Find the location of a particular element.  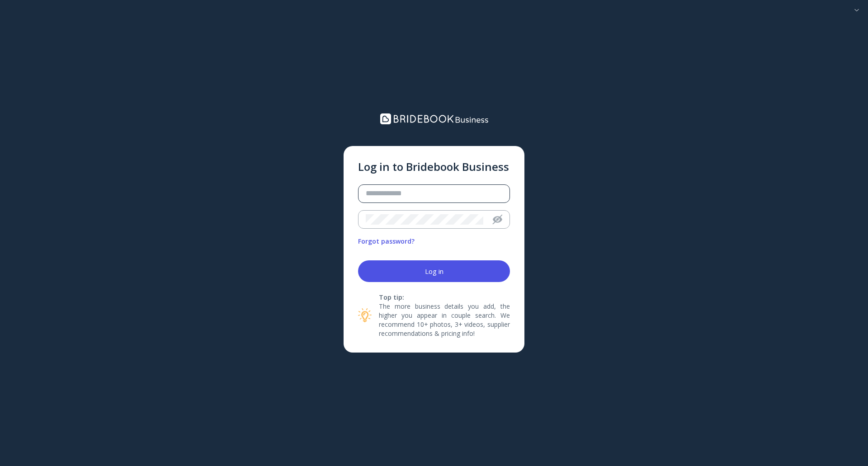

button: Log in is located at coordinates (434, 271).